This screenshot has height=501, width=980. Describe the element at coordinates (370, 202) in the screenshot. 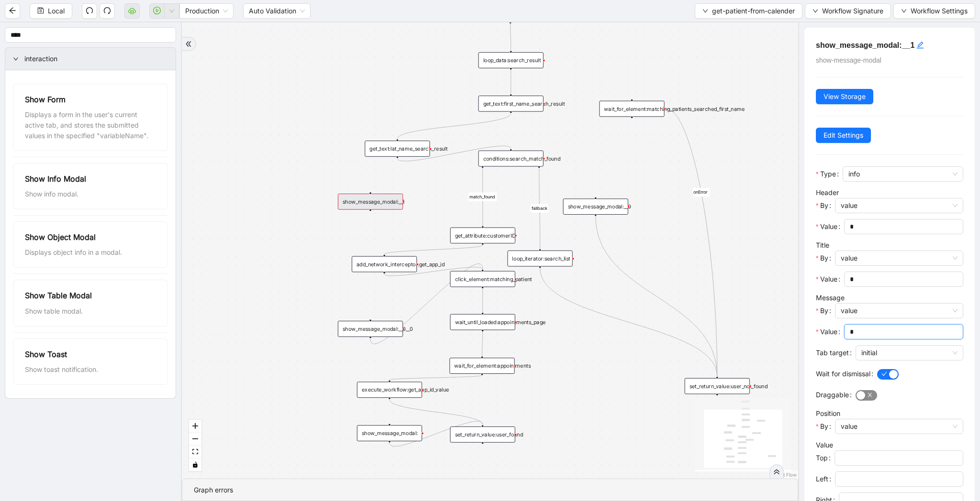

I see `div: show_message_modal:__1plus-circle` at that location.